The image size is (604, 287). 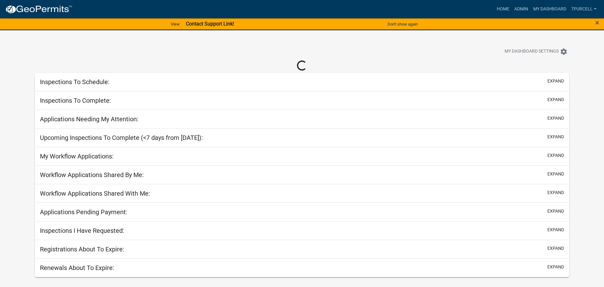 What do you see at coordinates (76, 100) in the screenshot?
I see `h5: Inspections To Complete:` at bounding box center [76, 100].